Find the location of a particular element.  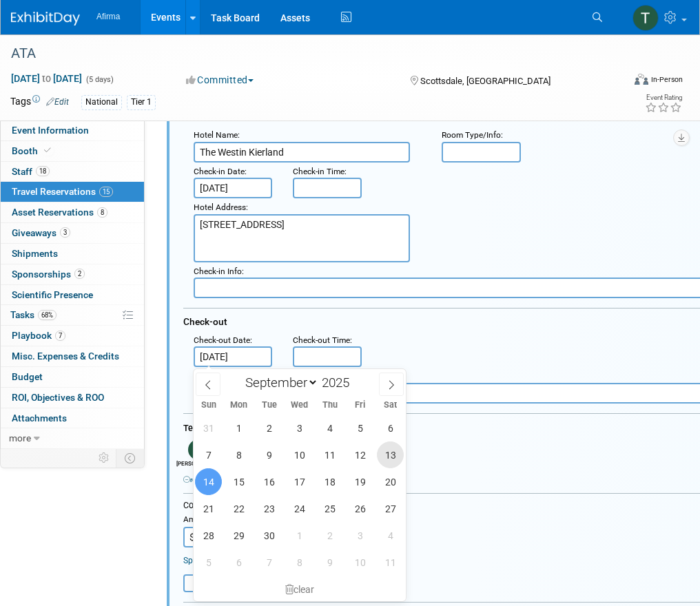

a: Event Information is located at coordinates (72, 130).